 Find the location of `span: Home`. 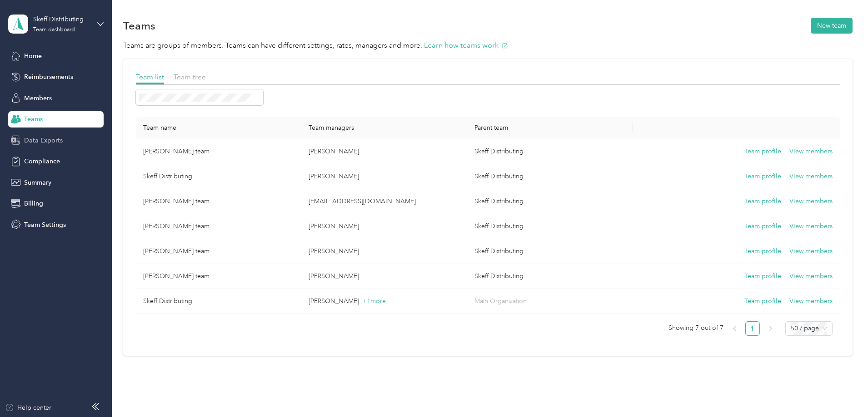

span: Home is located at coordinates (33, 56).